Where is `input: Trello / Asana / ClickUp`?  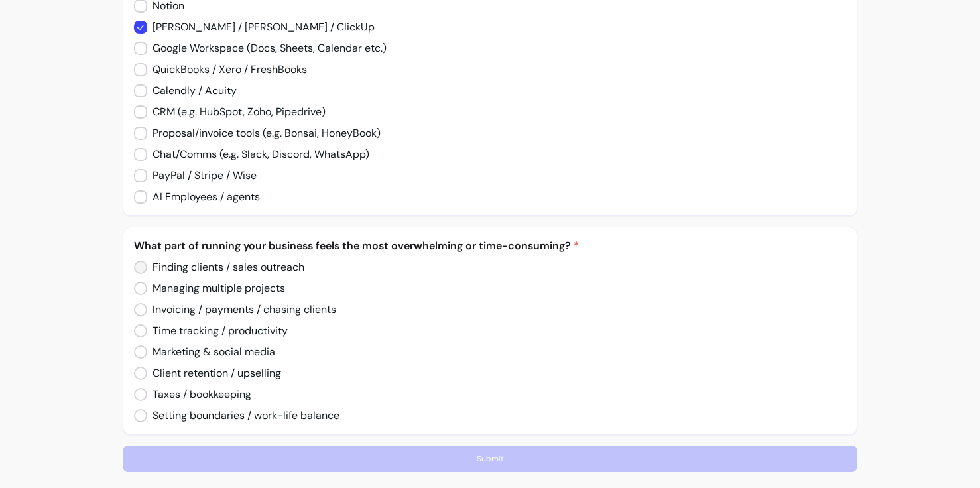 input: Trello / Asana / ClickUp is located at coordinates (205, 27).